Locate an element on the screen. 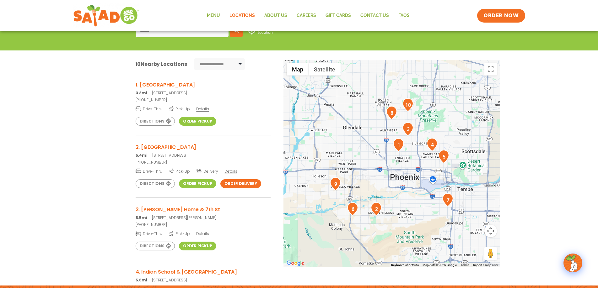 Image resolution: width=598 pixels, height=288 pixels. a: GIFT CARDS is located at coordinates (338, 16).